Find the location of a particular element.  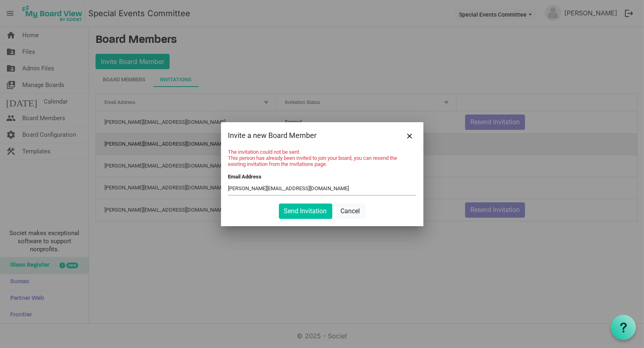

label: Email Address is located at coordinates (245, 177).